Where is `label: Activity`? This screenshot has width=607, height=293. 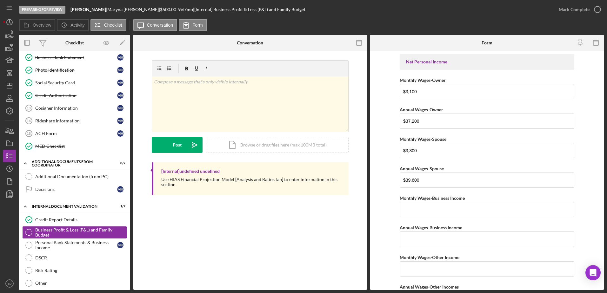
label: Activity is located at coordinates (77, 25).